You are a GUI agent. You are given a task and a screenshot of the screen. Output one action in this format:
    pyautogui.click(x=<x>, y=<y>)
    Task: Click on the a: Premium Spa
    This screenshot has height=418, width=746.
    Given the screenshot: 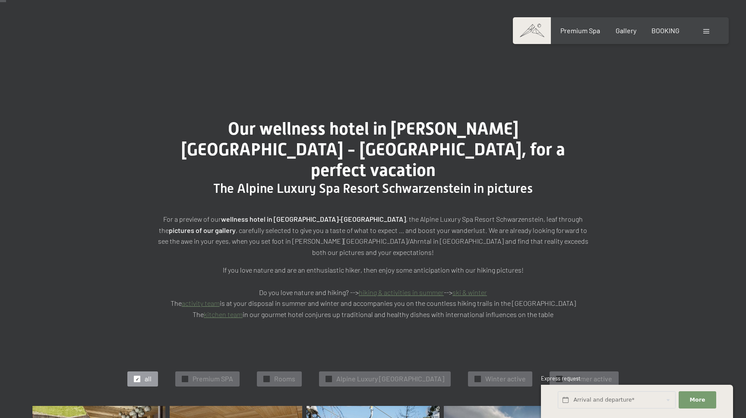 What is the action you would take?
    pyautogui.click(x=580, y=30)
    